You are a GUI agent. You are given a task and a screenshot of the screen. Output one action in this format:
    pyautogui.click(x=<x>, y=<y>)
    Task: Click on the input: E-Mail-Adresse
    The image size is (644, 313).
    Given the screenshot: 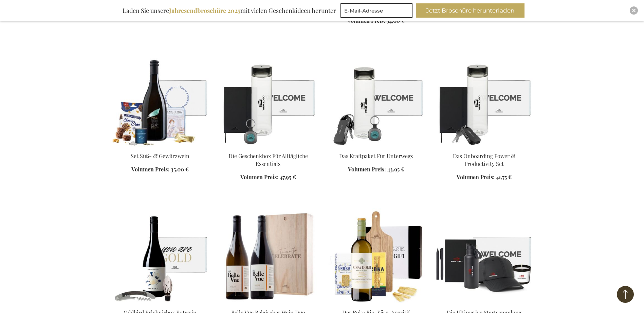 What is the action you would take?
    pyautogui.click(x=376, y=10)
    